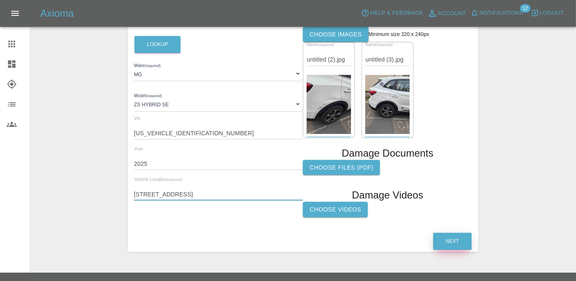 The width and height of the screenshot is (576, 281). I want to click on button: Open drawer, so click(15, 13).